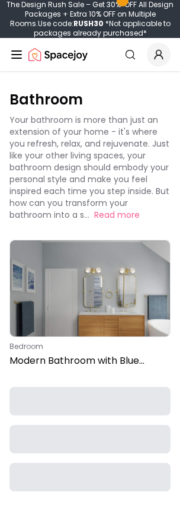 The image size is (180, 527). Describe the element at coordinates (88, 23) in the screenshot. I see `b: RUSH30` at that location.